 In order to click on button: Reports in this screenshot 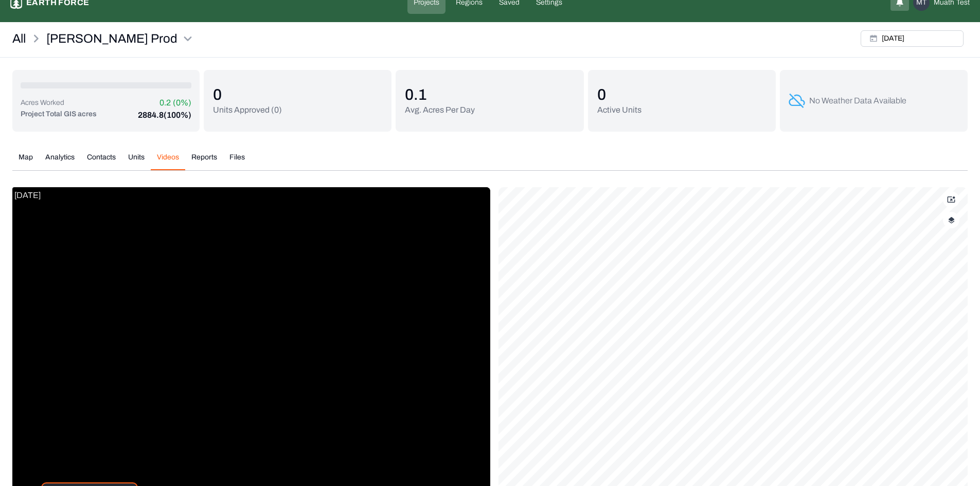, I will do `click(204, 161)`.